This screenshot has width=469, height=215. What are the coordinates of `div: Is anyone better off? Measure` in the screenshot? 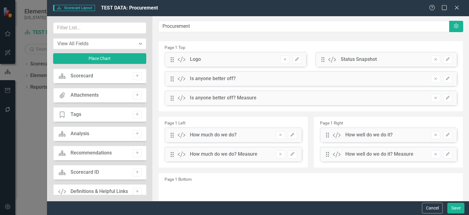 It's located at (223, 98).